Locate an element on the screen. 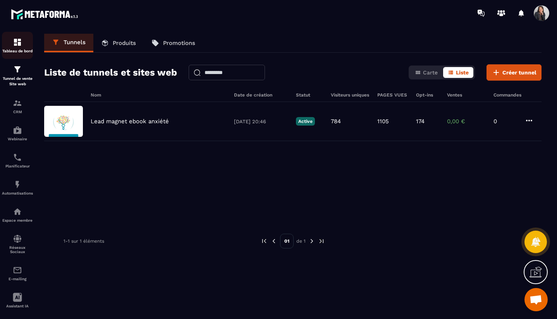 Image resolution: width=557 pixels, height=319 pixels. img: scheduler is located at coordinates (17, 157).